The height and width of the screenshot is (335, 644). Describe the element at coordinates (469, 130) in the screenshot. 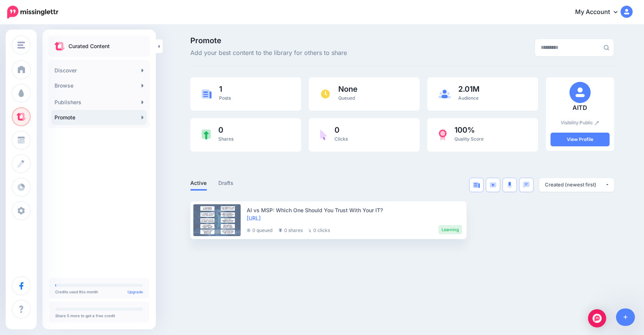

I see `span: 100%` at that location.